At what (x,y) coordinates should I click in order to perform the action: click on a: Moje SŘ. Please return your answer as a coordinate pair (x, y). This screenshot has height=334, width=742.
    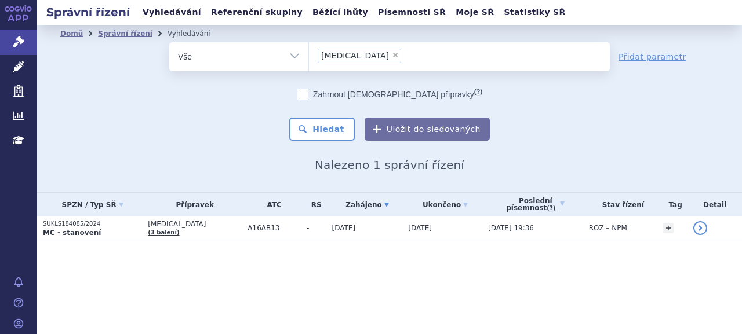
    Looking at the image, I should click on (475, 12).